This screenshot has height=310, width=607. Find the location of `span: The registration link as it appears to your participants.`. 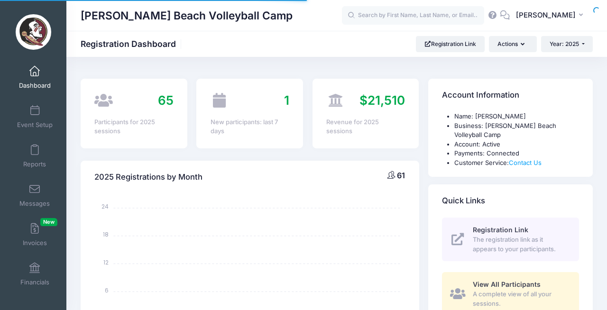

span: The registration link as it appears to your participants. is located at coordinates (520, 244).